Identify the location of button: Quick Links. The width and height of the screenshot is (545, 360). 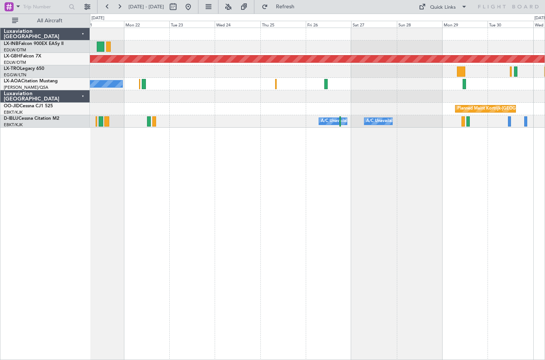
(443, 7).